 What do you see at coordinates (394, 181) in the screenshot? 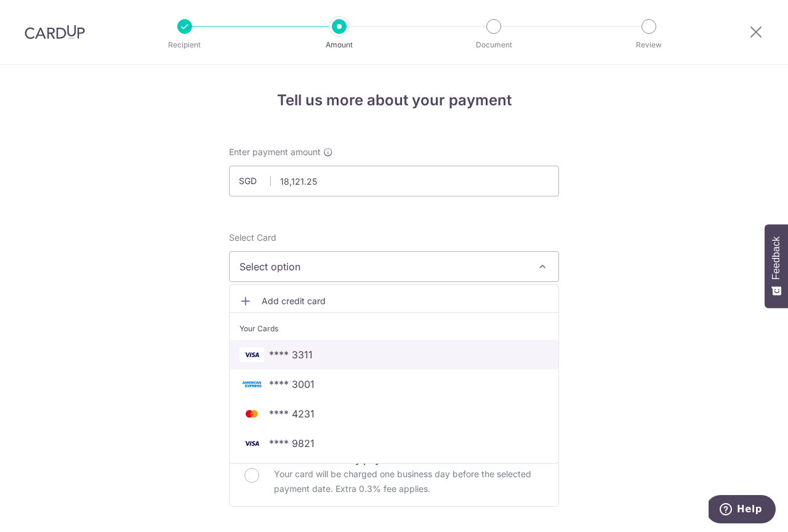
I see `input: 0.00` at bounding box center [394, 181].